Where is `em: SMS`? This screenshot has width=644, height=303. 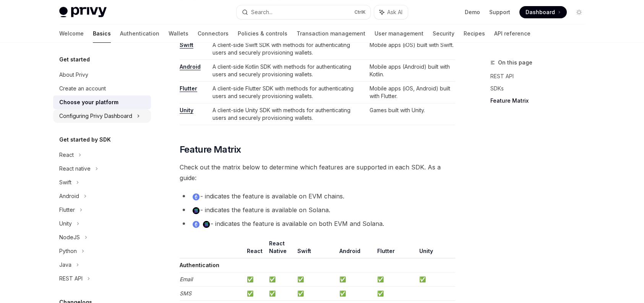 em: SMS is located at coordinates (185, 294).